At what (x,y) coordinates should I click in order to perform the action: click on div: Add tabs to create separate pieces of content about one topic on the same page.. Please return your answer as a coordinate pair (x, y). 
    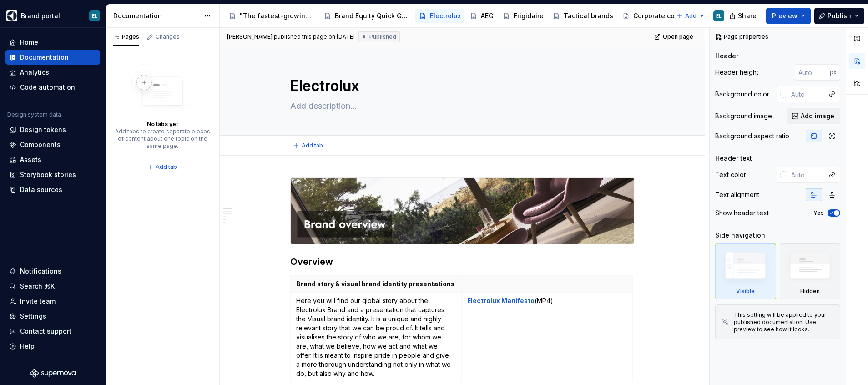
    Looking at the image, I should click on (162, 139).